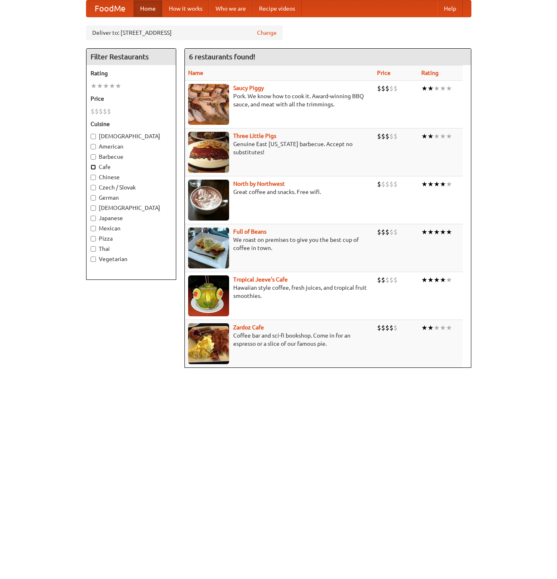 The image size is (557, 579). I want to click on b: Zardoz Cafe, so click(248, 328).